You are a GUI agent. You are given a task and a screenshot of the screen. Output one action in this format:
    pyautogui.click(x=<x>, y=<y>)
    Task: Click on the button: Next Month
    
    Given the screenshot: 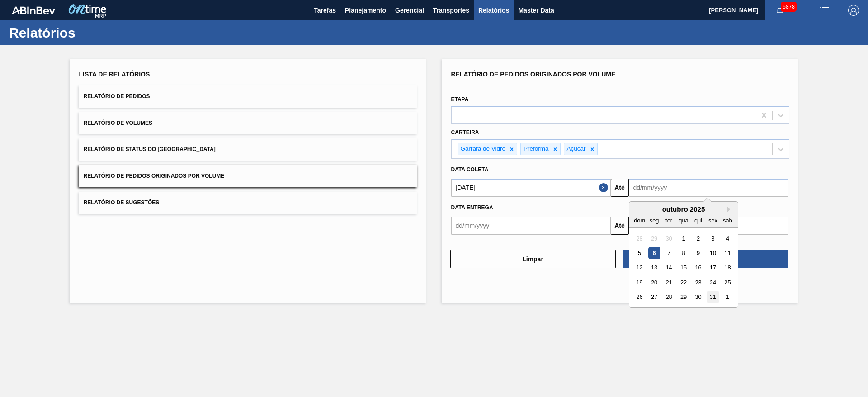 What is the action you would take?
    pyautogui.click(x=730, y=209)
    